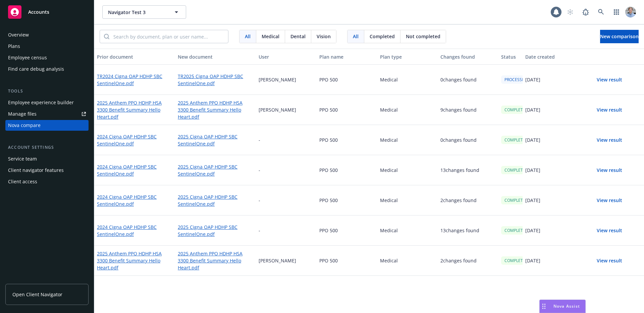 This screenshot has height=313, width=644. I want to click on button: Date created, so click(553, 57).